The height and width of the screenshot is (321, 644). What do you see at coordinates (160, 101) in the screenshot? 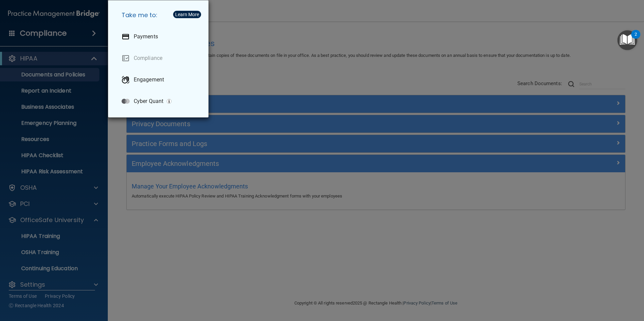
I see `a: Cyber Quant` at bounding box center [160, 101].